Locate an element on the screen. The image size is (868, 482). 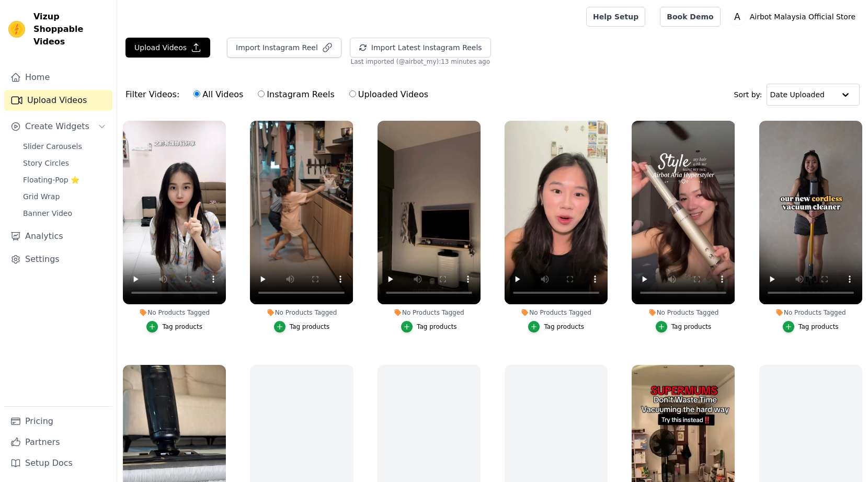
button: Upload Videos is located at coordinates (168, 47).